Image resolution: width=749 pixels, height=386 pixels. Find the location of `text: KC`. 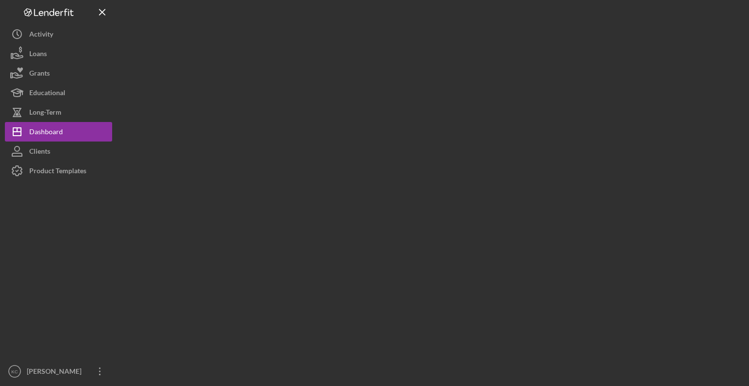

text: KC is located at coordinates (14, 371).